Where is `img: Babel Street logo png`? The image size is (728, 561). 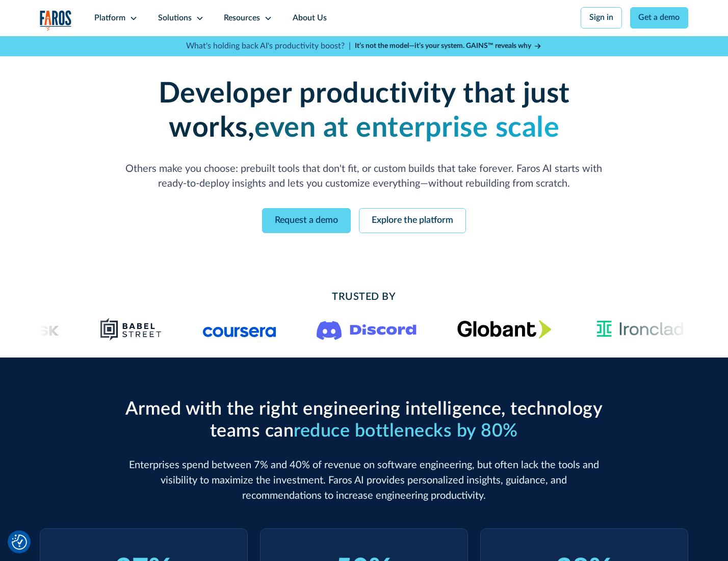 img: Babel Street logo png is located at coordinates (131, 329).